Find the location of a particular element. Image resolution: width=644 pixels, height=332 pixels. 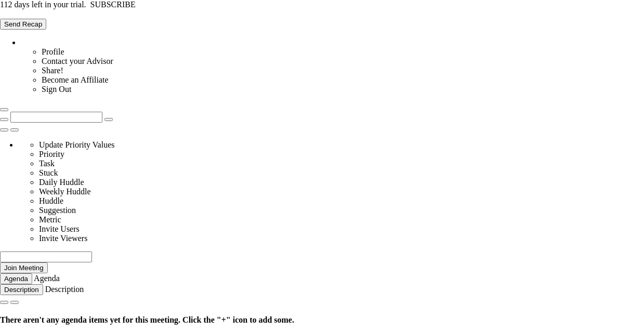

li: Share! is located at coordinates (342, 71).